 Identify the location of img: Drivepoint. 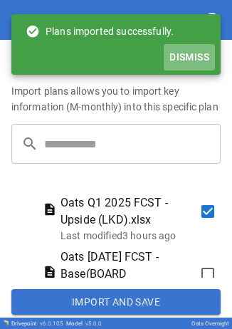
(6, 322).